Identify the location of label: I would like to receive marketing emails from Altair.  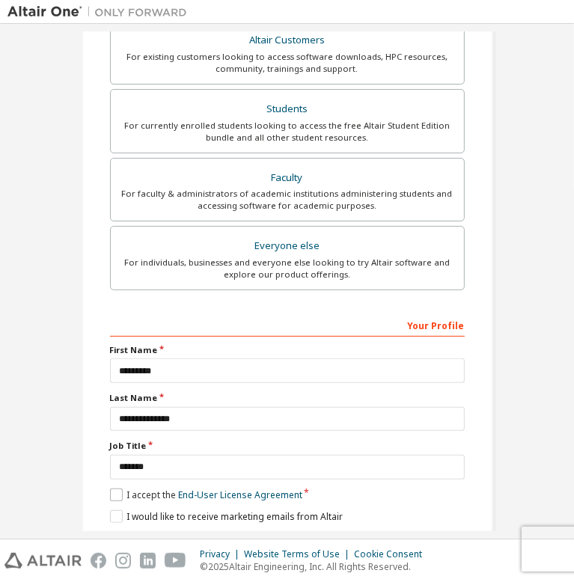
(226, 516).